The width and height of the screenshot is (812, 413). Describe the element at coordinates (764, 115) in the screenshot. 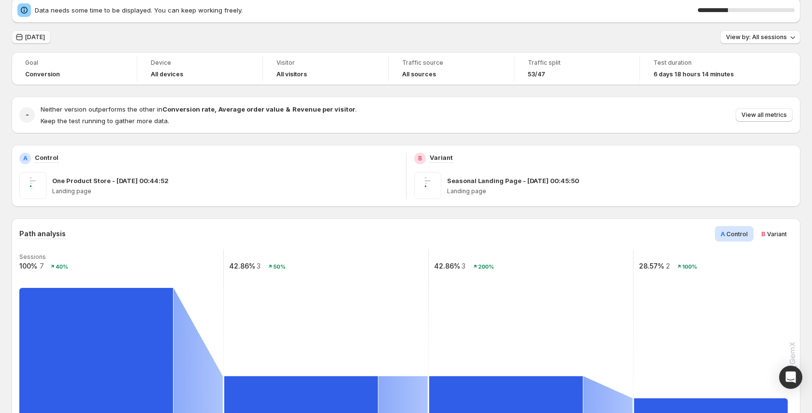

I see `span: View all metrics` at that location.